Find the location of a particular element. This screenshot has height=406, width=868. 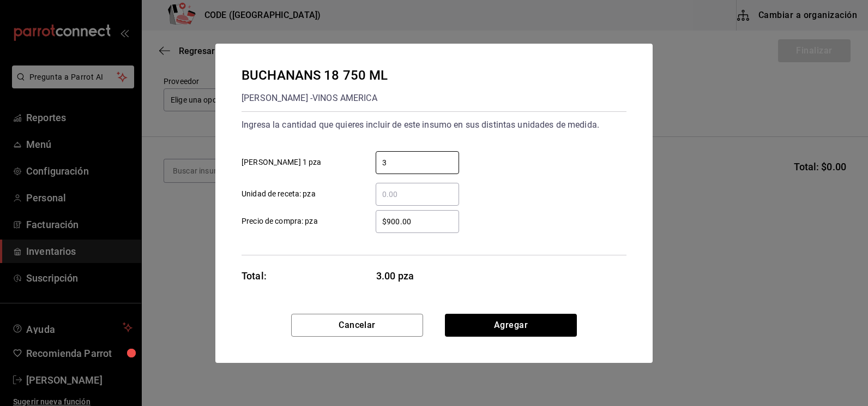

div: Ingresa la cantidad que quieres incluir de este insumo en sus distintas unidades de medida. is located at coordinates (434, 124).